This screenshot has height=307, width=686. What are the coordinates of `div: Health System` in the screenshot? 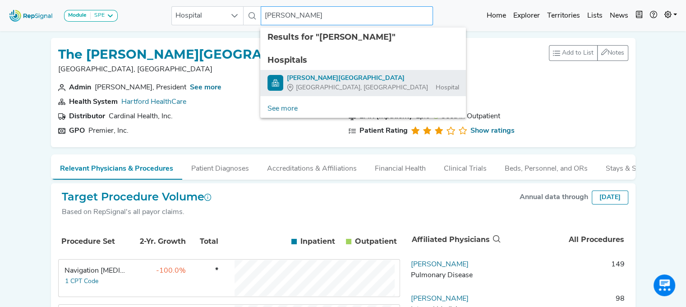 It's located at (93, 102).